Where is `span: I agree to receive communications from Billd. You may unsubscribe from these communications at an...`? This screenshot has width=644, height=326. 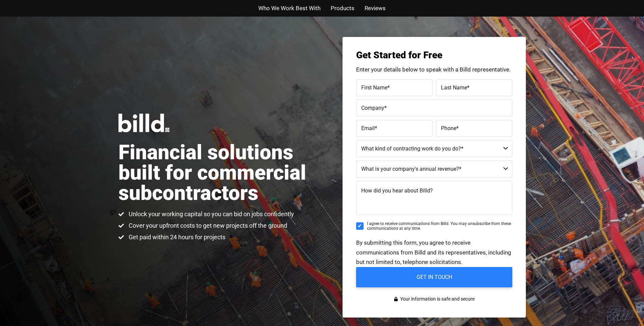 span: I agree to receive communications from Billd. You may unsubscribe from these communications at an... is located at coordinates (440, 226).